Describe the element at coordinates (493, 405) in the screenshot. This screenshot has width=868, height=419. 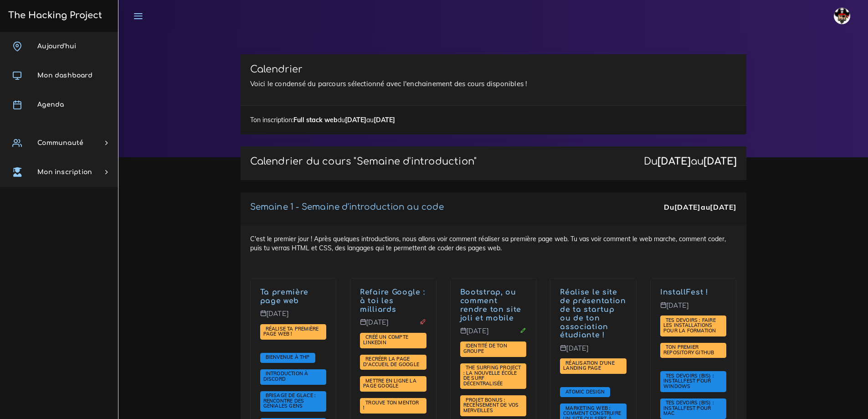
I see `span: Ce projet vise à souder la communauté en faisant profiter au plus grand nombre de vos projets.` at that location.